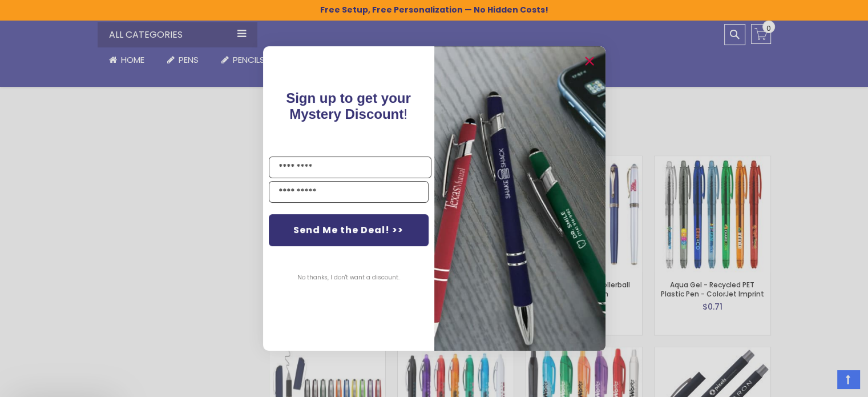  What do you see at coordinates (520, 198) in the screenshot?
I see `img: pop-up-image` at bounding box center [520, 198].